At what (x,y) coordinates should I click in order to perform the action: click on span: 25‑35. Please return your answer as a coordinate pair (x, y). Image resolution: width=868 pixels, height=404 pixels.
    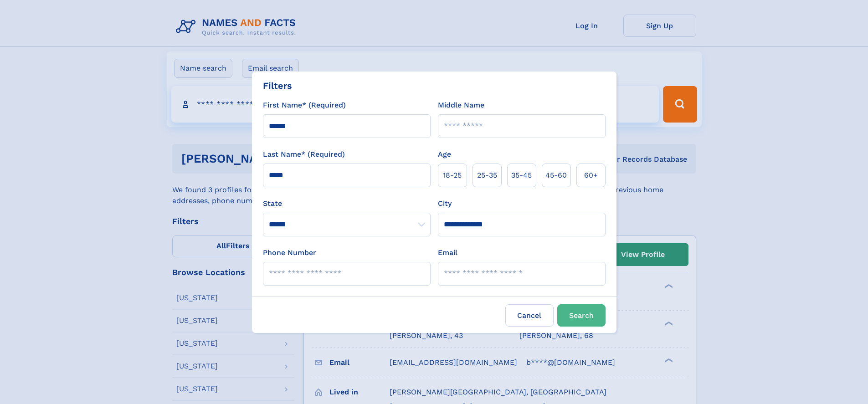
    Looking at the image, I should click on (487, 176).